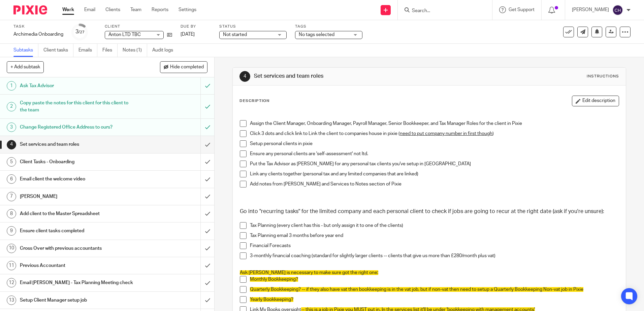  Describe the element at coordinates (521, 10) in the screenshot. I see `span: Get Support` at that location.